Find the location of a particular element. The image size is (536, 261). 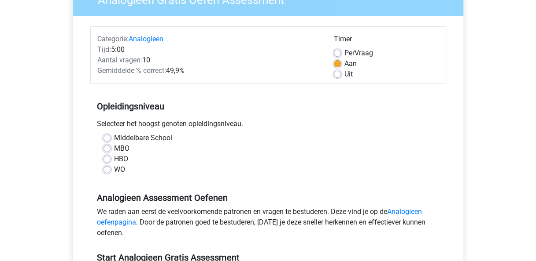

div: We raden aan eerst de veelvoorkomende patronen en vragen te bestuderen. Deze vind je op de . Door... is located at coordinates (268, 225).